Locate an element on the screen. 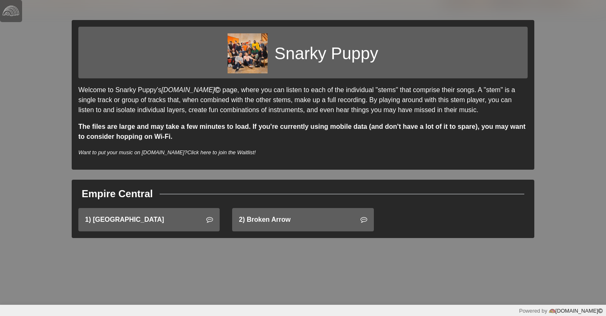 The height and width of the screenshot is (316, 606). a: 2) Broken Arrow is located at coordinates (303, 220).